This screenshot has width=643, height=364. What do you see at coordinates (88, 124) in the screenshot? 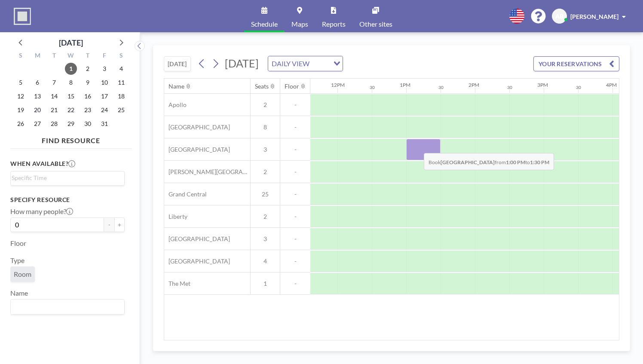
I see `span: Thursday, October 30, 2025` at bounding box center [88, 124].